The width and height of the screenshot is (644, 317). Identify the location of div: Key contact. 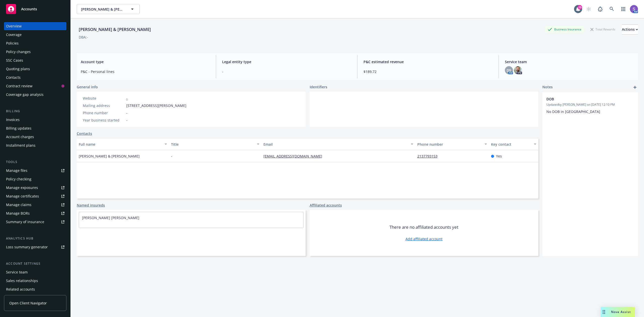
(510, 144).